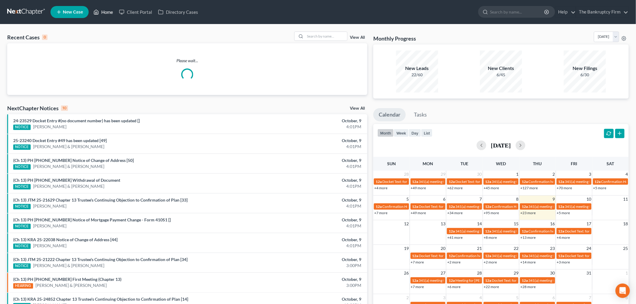  Describe the element at coordinates (553, 273) in the screenshot. I see `span: 30` at that location.